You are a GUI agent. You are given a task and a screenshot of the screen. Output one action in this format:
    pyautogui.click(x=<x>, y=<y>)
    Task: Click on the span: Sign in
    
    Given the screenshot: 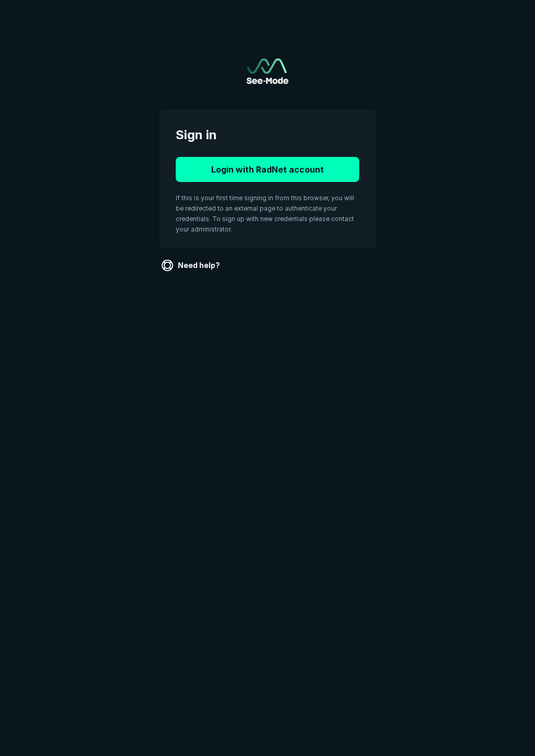 What is the action you would take?
    pyautogui.click(x=268, y=135)
    